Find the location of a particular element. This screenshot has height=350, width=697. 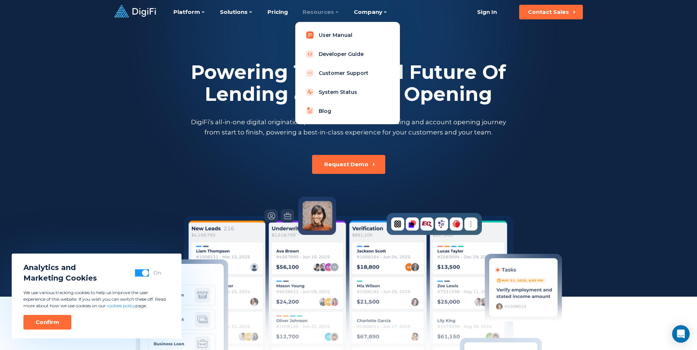

button: Confirm is located at coordinates (47, 323).